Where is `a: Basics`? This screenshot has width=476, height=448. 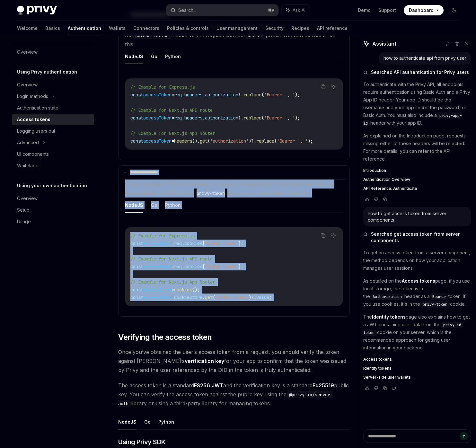 a: Basics is located at coordinates (53, 28).